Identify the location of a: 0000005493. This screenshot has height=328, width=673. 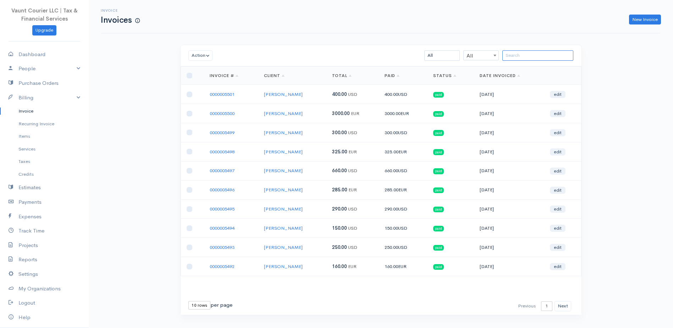
(222, 247).